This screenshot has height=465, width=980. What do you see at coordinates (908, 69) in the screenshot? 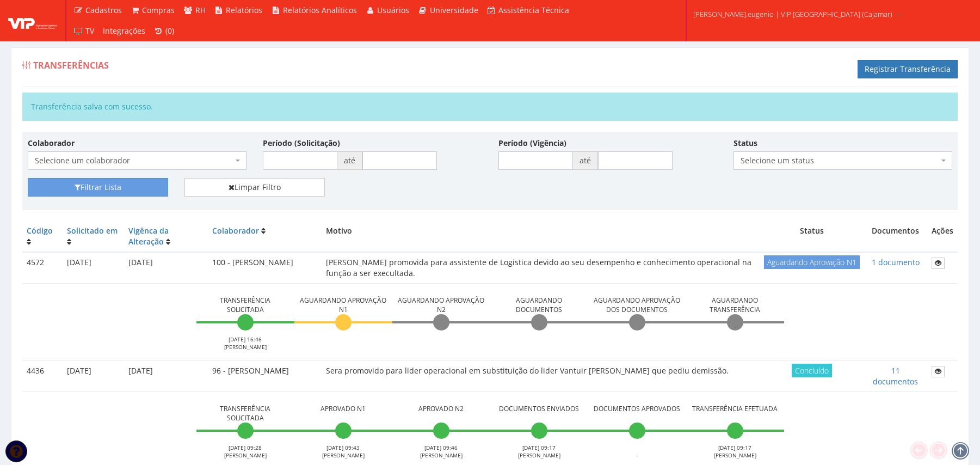
I see `a: Registrar Transferência` at bounding box center [908, 69].